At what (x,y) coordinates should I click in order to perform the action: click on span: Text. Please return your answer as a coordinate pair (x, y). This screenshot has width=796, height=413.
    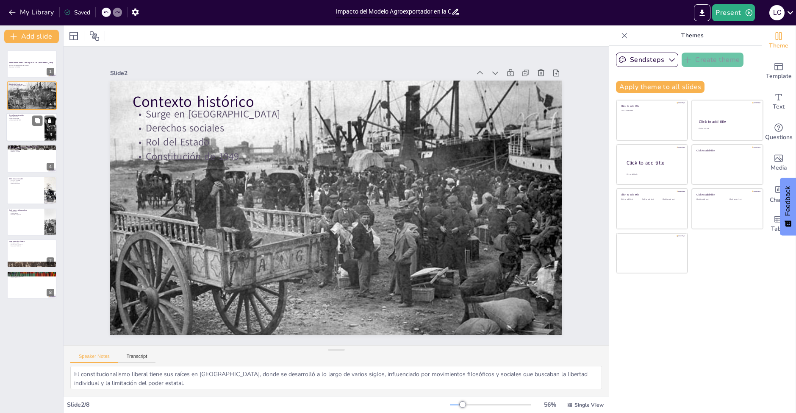
    Looking at the image, I should click on (779, 107).